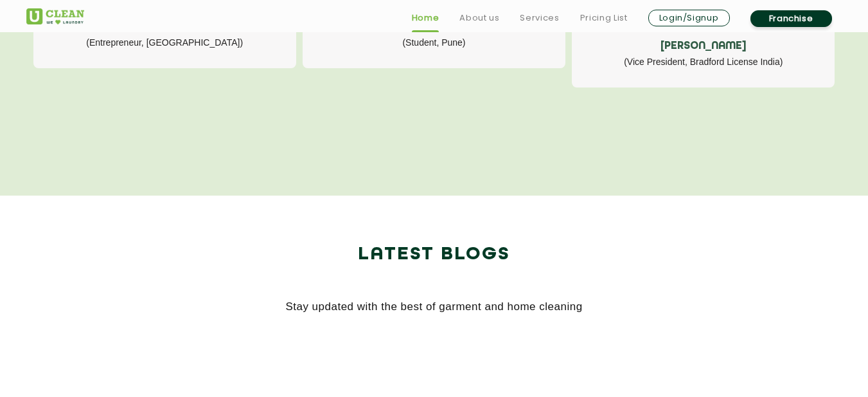 The image size is (868, 397). I want to click on a: Pricing List, so click(604, 18).